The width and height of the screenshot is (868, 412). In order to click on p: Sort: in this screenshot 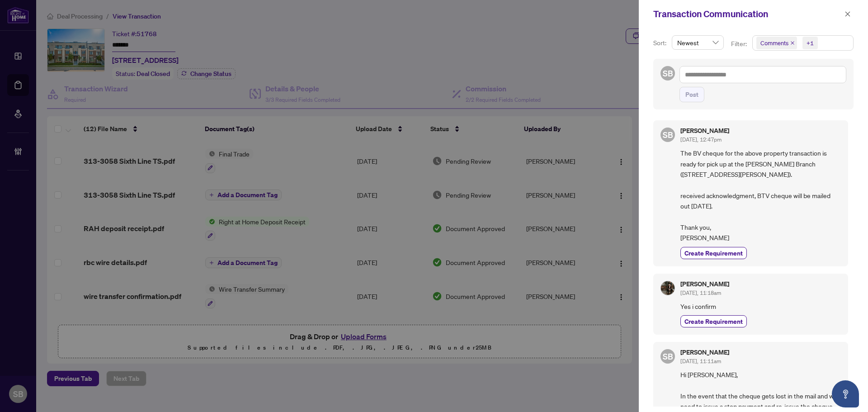, I will do `click(661, 43)`.